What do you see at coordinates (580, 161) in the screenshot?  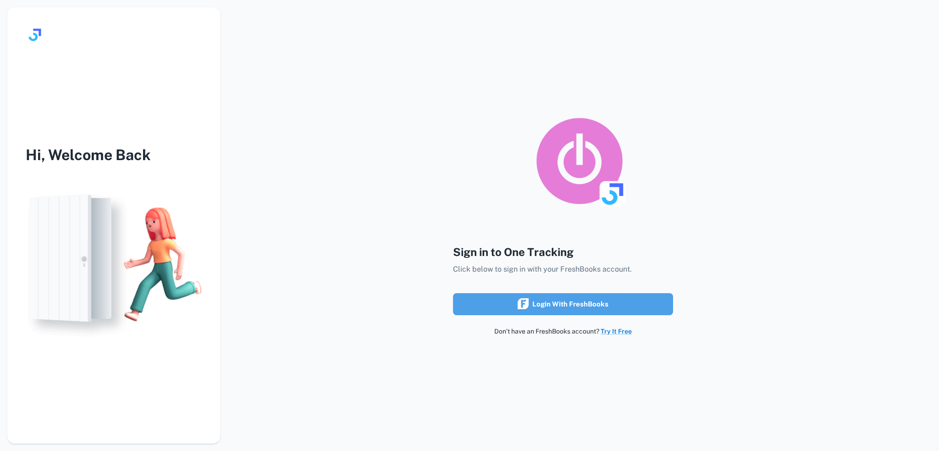 I see `img: logo_toggl_syncing_app.png` at bounding box center [580, 161].